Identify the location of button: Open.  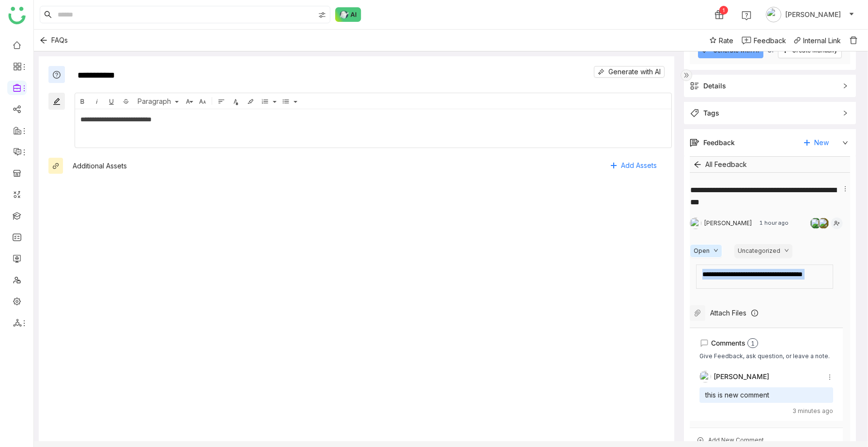
(706, 251).